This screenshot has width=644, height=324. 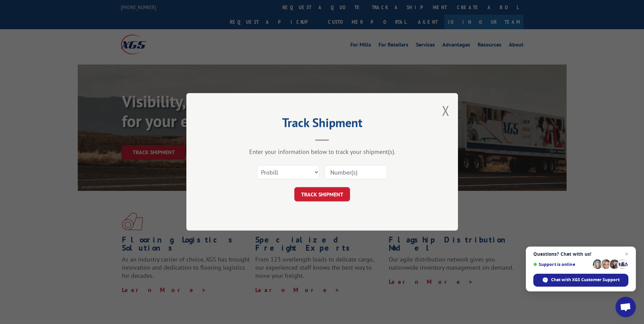 I want to click on input: Number(s), so click(x=356, y=173).